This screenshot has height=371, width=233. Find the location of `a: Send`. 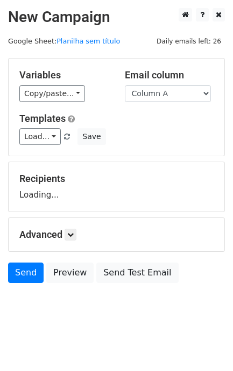

a: Send is located at coordinates (26, 273).